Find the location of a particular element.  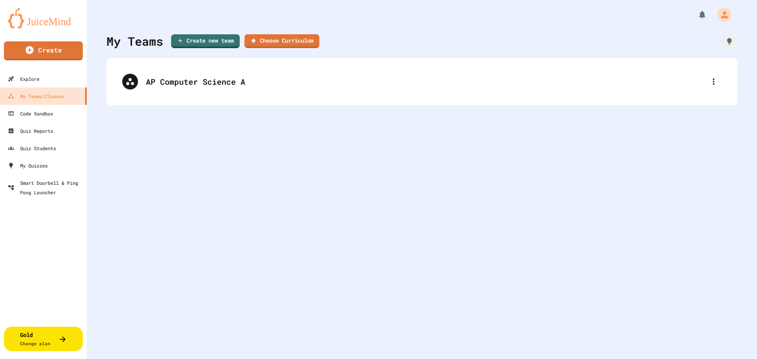

div: Quiz Students is located at coordinates (32, 148).